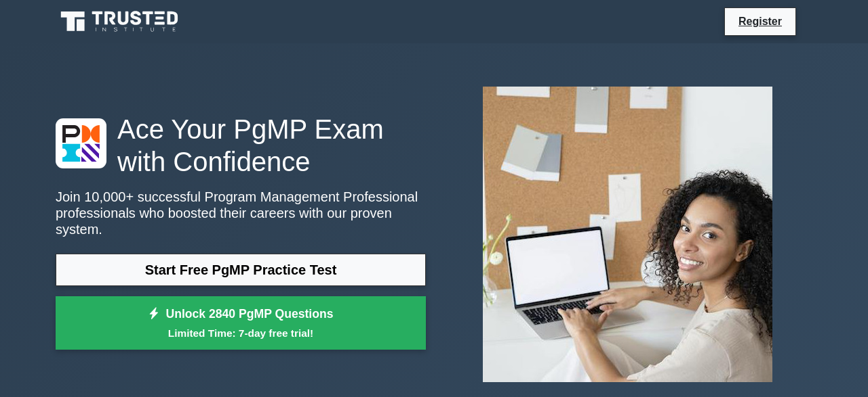 The height and width of the screenshot is (397, 868). I want to click on small: Limited Time: 7-day free trial!, so click(241, 333).